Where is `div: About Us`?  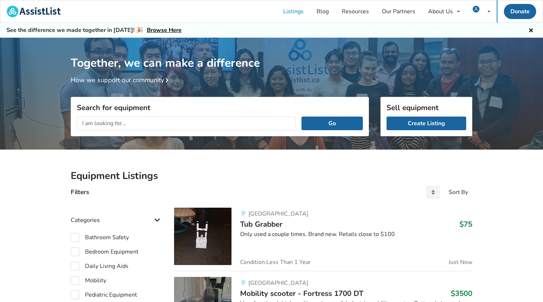
div: About Us is located at coordinates (440, 11).